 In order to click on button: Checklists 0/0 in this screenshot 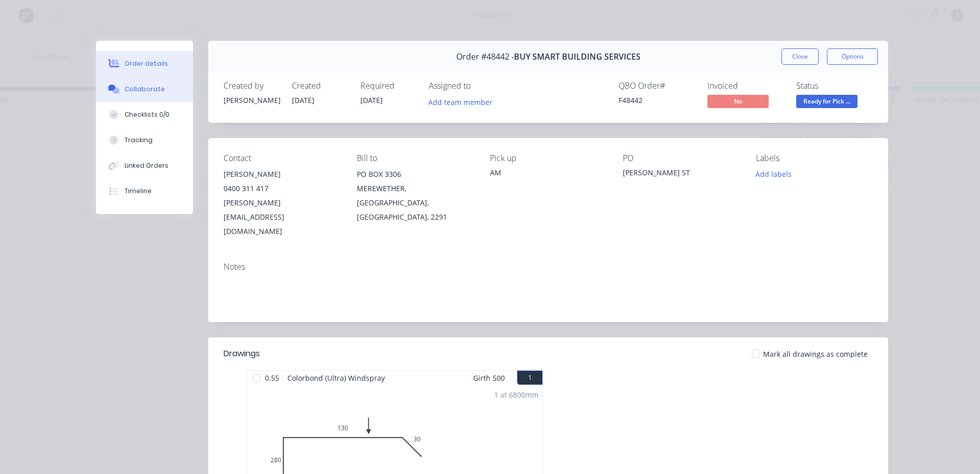, I will do `click(145, 115)`.